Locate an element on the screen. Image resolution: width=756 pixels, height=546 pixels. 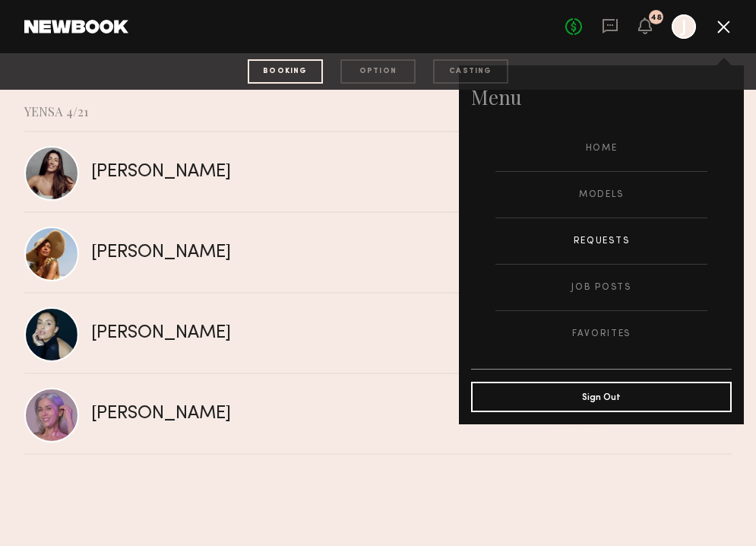
div: 48 is located at coordinates (655, 18).